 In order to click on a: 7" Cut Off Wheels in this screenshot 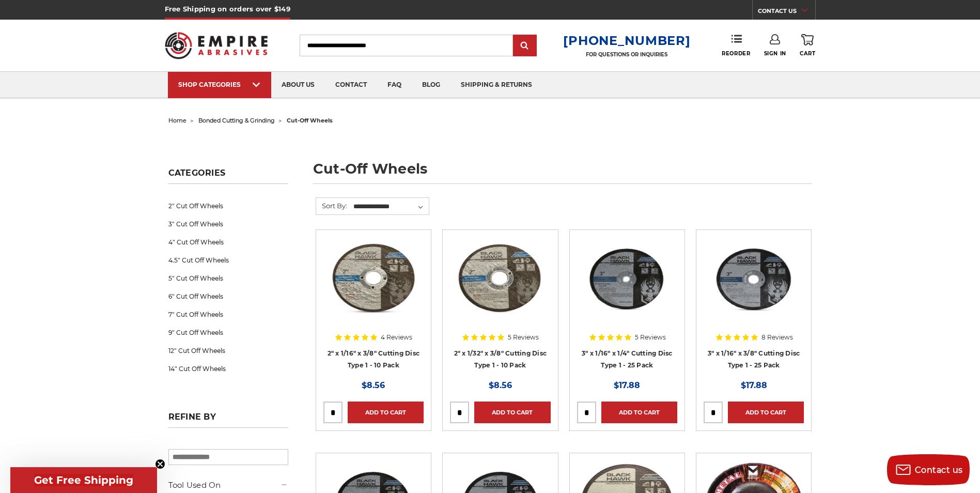, I will do `click(228, 314)`.